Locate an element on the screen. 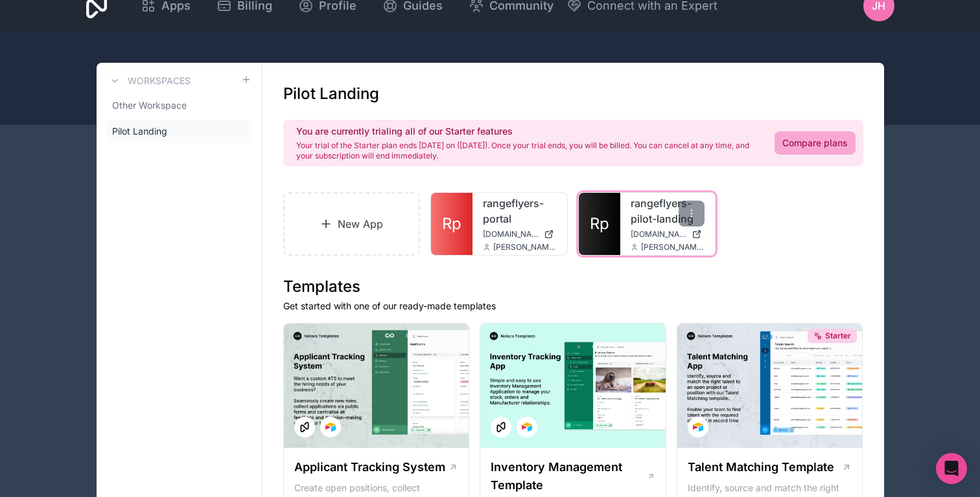  a: Compare plans is located at coordinates (815, 143).